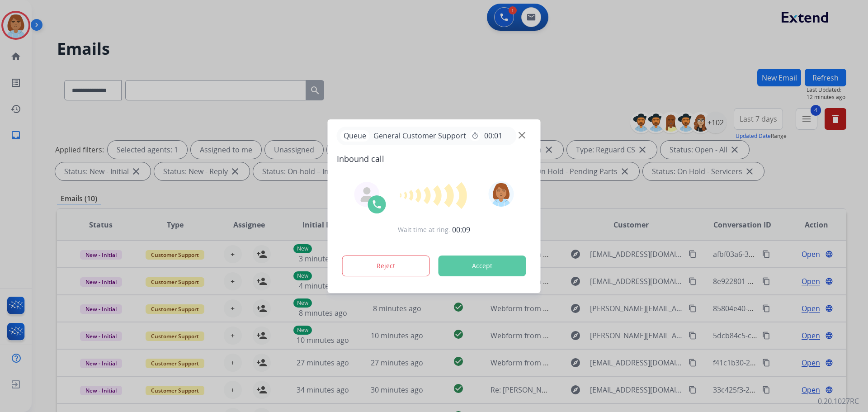 This screenshot has height=412, width=868. What do you see at coordinates (386, 266) in the screenshot?
I see `button: Reject` at bounding box center [386, 266].